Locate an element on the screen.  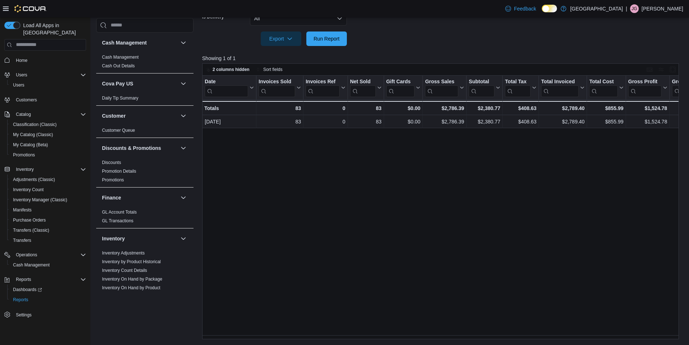
button: Sort fields is located at coordinates (269, 69).